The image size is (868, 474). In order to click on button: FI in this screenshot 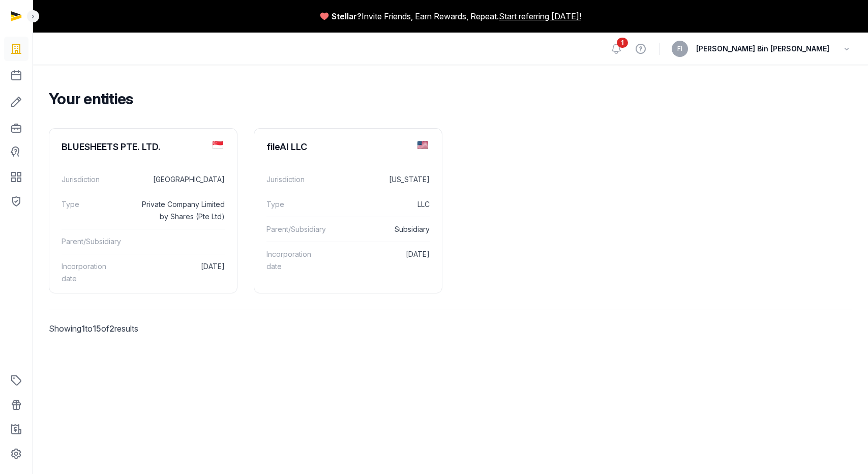, I will do `click(680, 49)`.